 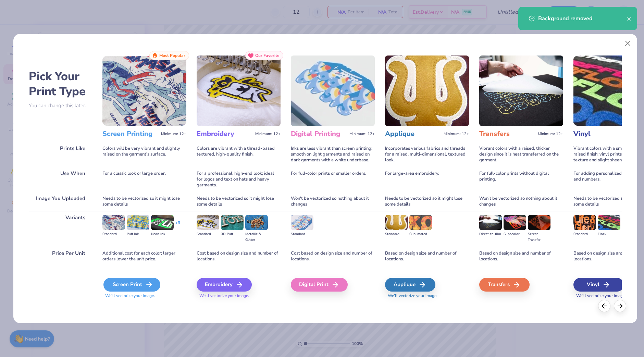 I want to click on div: For a classic look or large order., so click(x=145, y=179).